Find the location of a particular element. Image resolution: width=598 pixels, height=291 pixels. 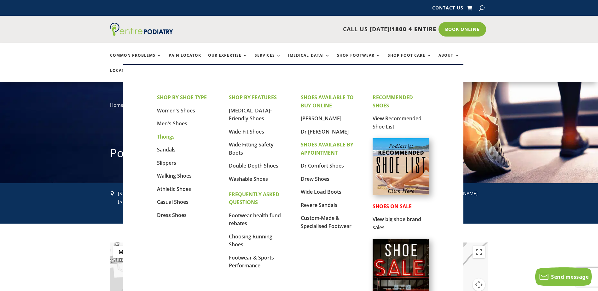

span: Home is located at coordinates (117, 105).